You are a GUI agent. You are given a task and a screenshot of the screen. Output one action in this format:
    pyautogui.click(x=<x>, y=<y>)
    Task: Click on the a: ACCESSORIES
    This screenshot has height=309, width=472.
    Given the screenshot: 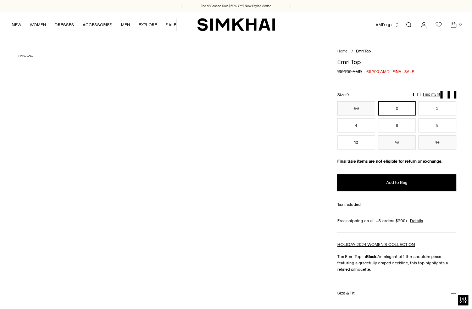 What is the action you would take?
    pyautogui.click(x=98, y=25)
    